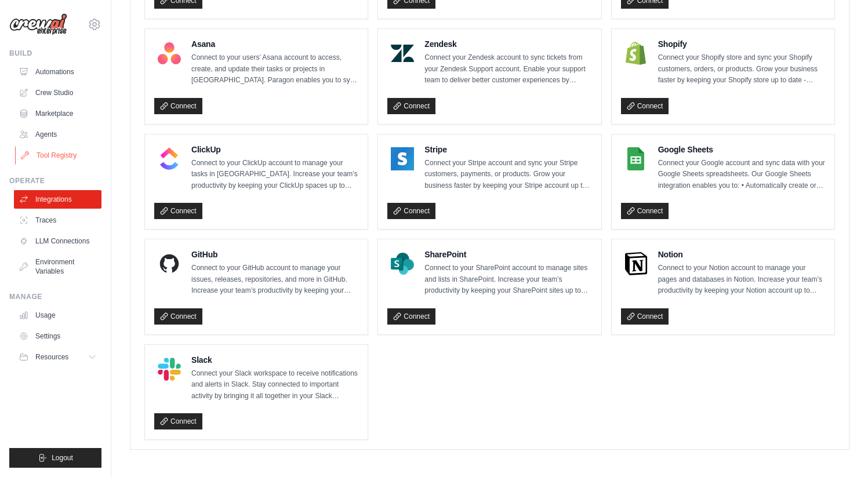  Describe the element at coordinates (169, 369) in the screenshot. I see `img: Slack Logo` at that location.